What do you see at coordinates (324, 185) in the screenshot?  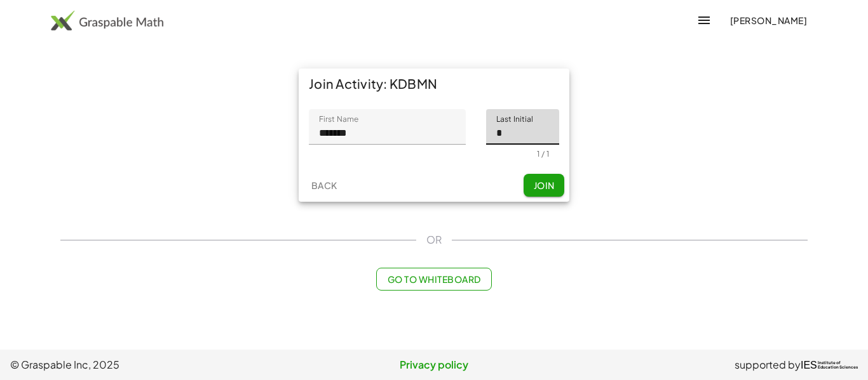 I see `button: Back` at bounding box center [324, 185].